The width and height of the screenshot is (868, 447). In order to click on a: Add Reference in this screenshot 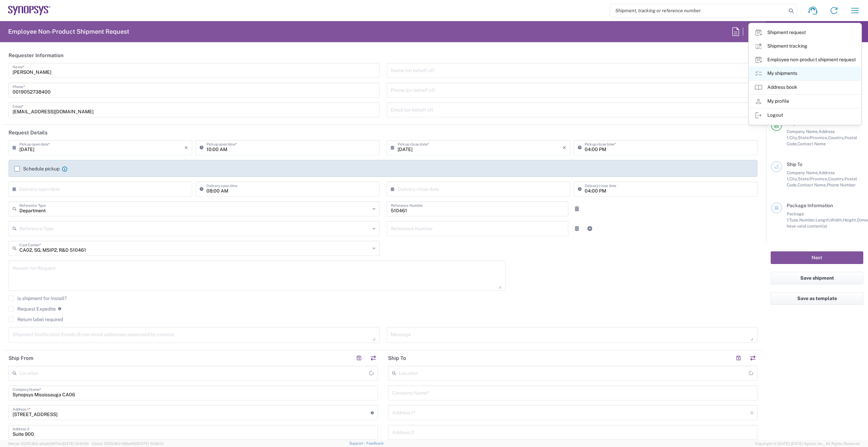, I will do `click(590, 229)`.